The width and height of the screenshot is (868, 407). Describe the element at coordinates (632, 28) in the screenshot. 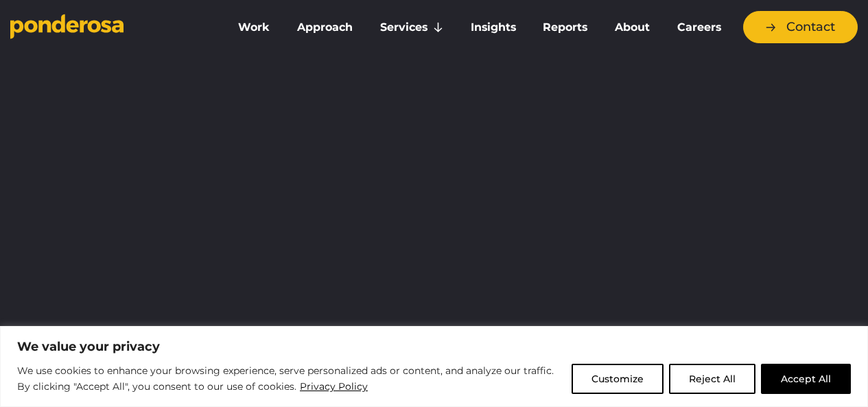

I see `a: About` at that location.